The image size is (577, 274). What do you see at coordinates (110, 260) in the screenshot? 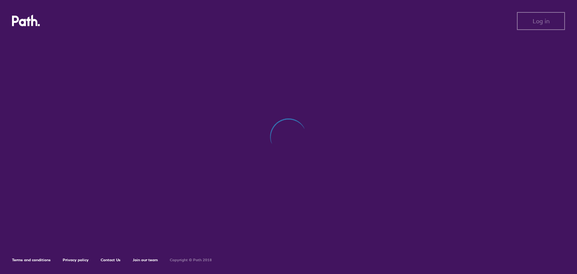
I see `a: Contact Us` at bounding box center [110, 260].